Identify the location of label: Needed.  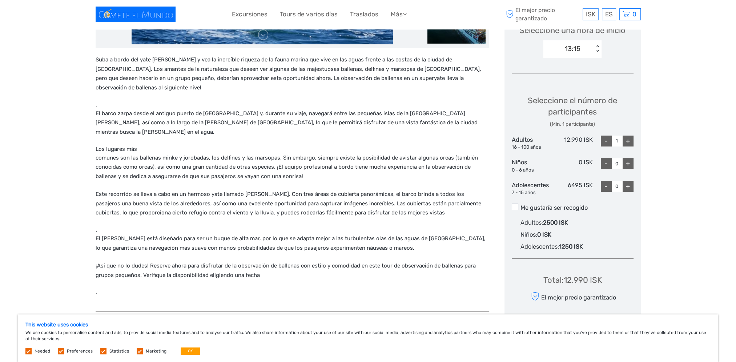
(42, 351).